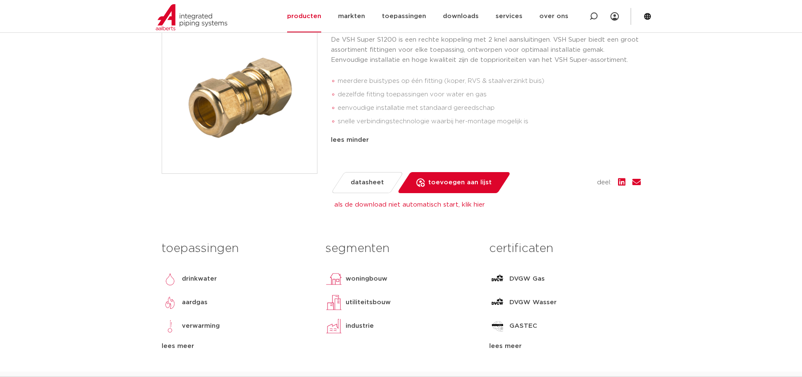 Image resolution: width=802 pixels, height=377 pixels. Describe the element at coordinates (199, 279) in the screenshot. I see `p: drinkwater` at that location.